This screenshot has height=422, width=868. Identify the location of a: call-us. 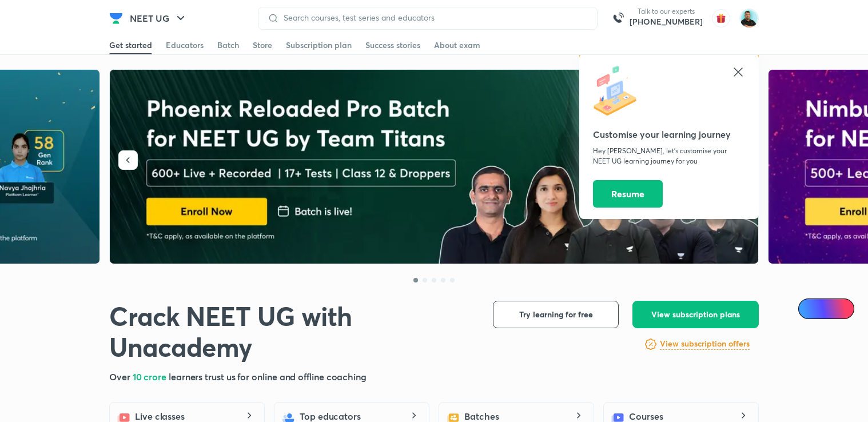
(618, 18).